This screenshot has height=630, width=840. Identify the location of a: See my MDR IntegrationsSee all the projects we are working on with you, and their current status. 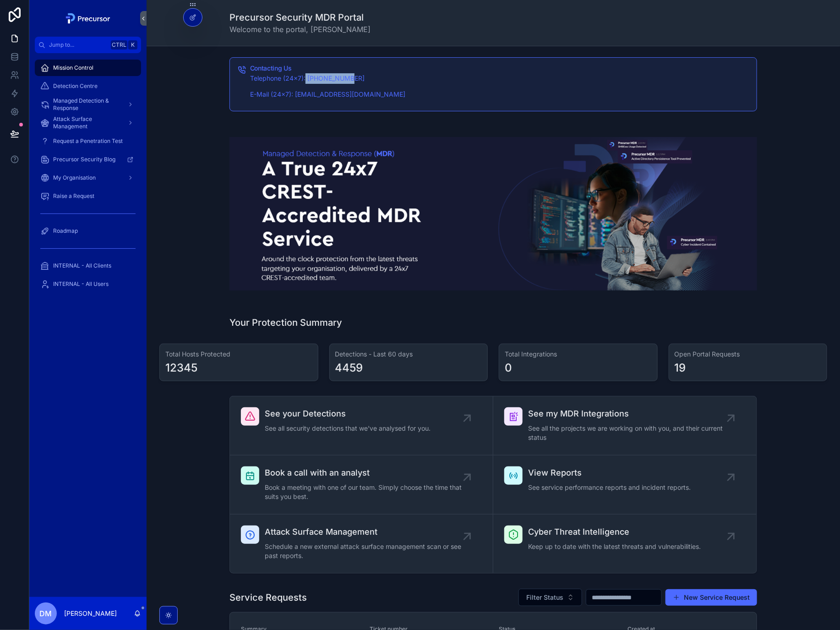
(624, 426).